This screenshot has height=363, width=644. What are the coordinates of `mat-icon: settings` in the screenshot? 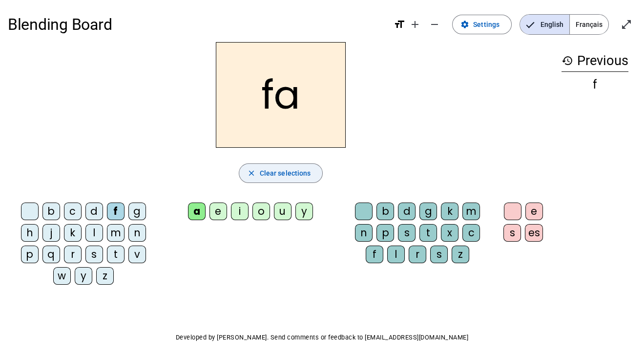 It's located at (465, 24).